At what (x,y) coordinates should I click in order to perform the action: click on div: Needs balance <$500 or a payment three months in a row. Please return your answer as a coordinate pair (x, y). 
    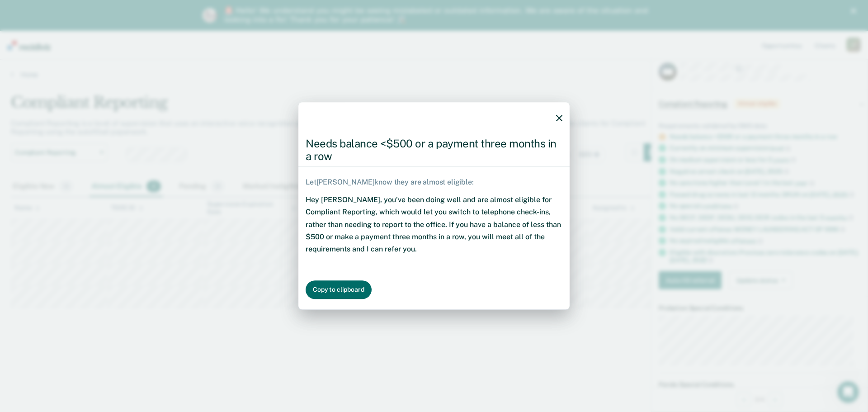
    Looking at the image, I should click on (434, 150).